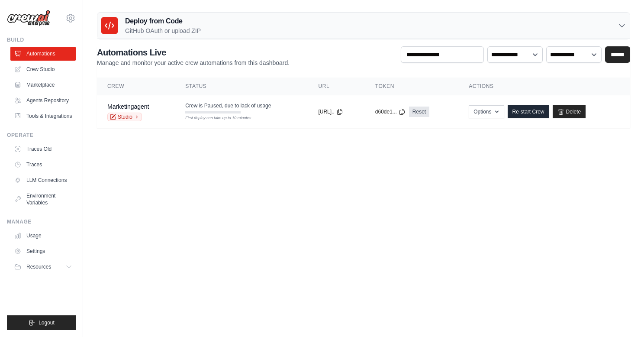  I want to click on a: Crew Studio, so click(42, 69).